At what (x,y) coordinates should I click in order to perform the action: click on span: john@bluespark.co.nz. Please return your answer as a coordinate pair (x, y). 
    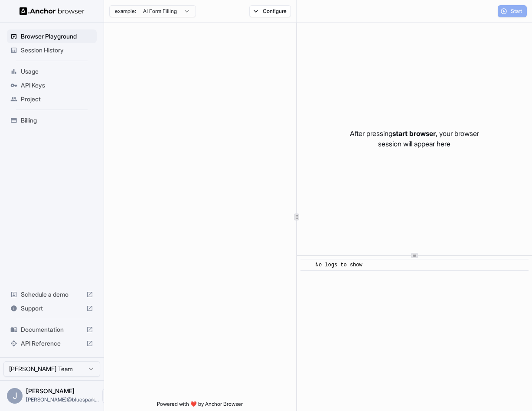
    Looking at the image, I should click on (62, 399).